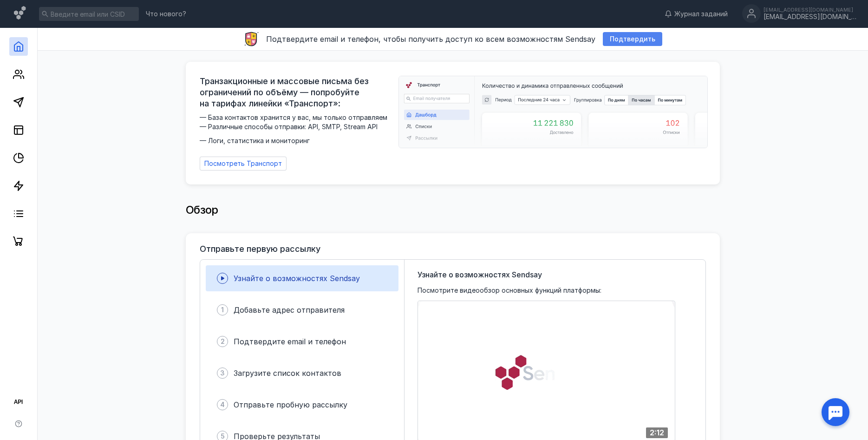  Describe the element at coordinates (202, 210) in the screenshot. I see `span: Обзор` at that location.